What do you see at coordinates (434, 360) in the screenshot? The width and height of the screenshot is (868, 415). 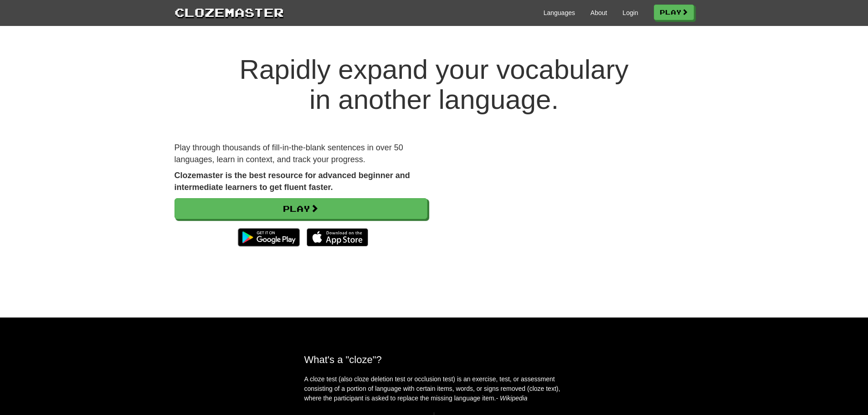 I see `h2: What's a "cloze"?` at bounding box center [434, 360].